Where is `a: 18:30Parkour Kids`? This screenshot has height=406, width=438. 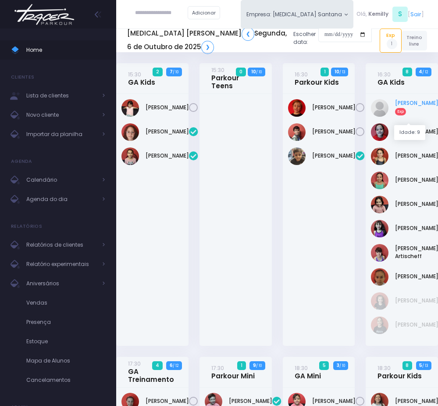
a: 18:30Parkour Kids is located at coordinates (400, 372).